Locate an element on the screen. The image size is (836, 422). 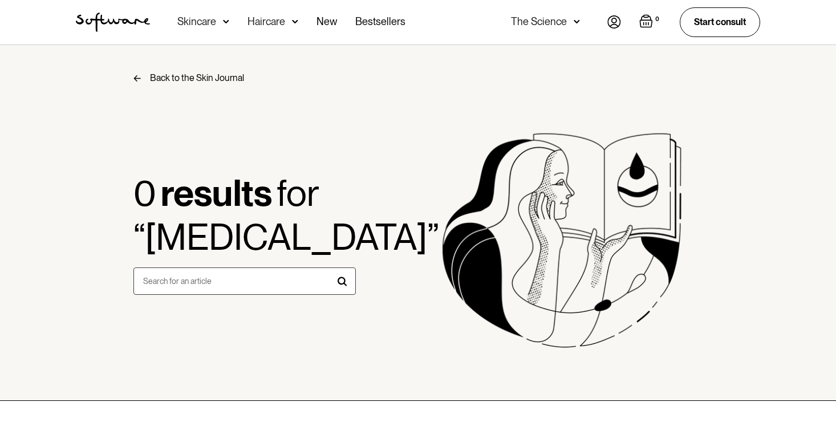
a: home is located at coordinates (113, 22).